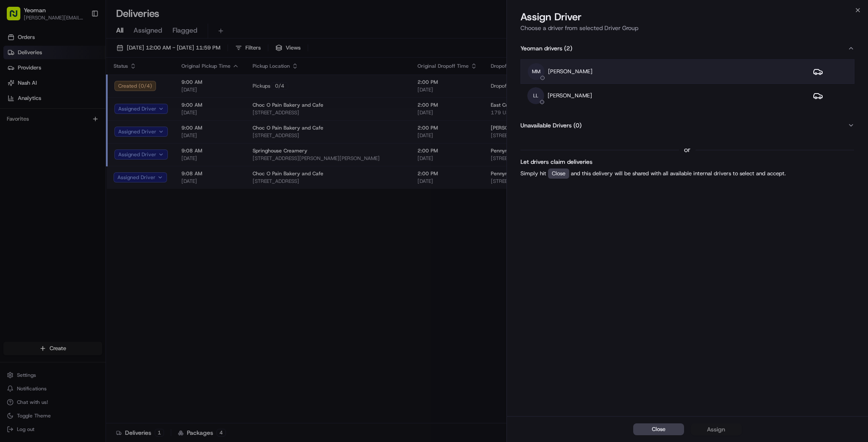 The height and width of the screenshot is (442, 868). Describe the element at coordinates (687, 48) in the screenshot. I see `button: Yeoman drivers(2)` at that location.